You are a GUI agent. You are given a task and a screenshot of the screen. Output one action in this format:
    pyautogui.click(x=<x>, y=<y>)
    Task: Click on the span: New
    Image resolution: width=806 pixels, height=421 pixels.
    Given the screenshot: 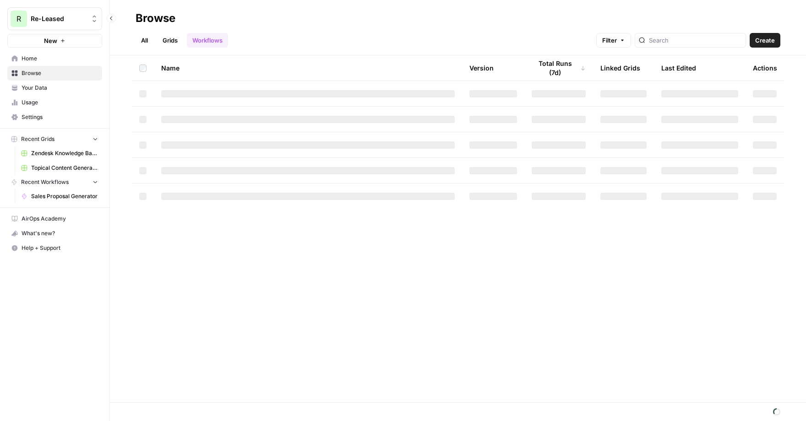 What is the action you would take?
    pyautogui.click(x=50, y=41)
    